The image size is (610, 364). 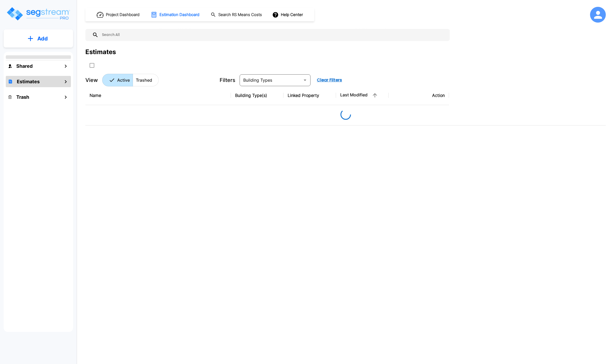 I want to click on th: Last Modified, so click(x=362, y=95).